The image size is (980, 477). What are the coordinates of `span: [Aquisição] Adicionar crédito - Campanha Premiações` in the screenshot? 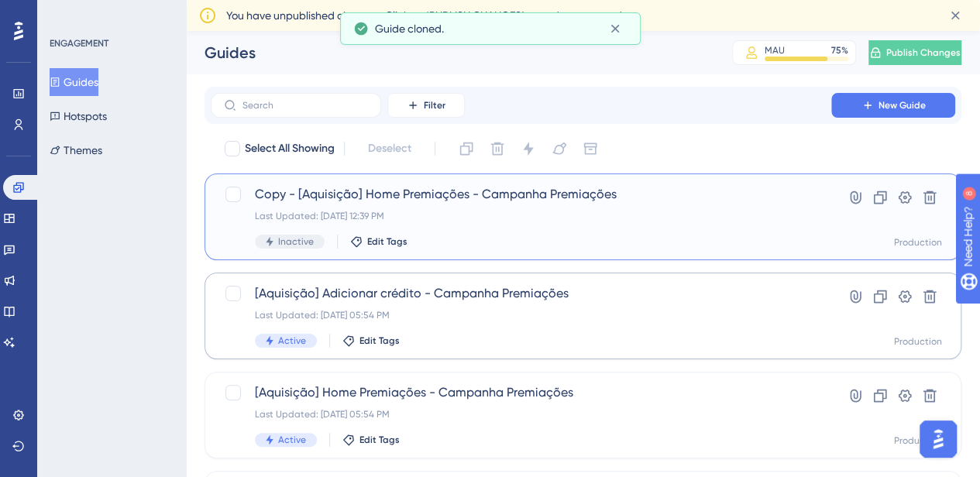 It's located at (521, 293).